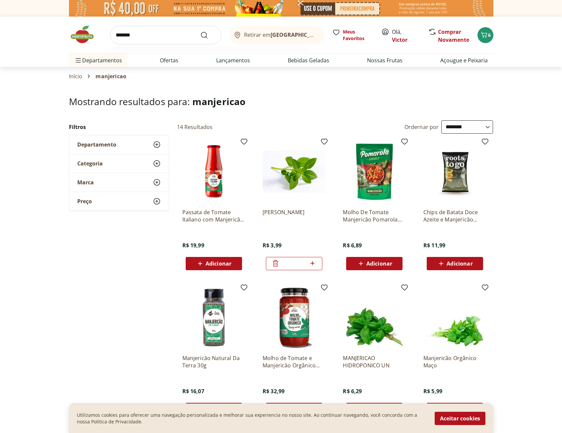 Image resolution: width=562 pixels, height=433 pixels. What do you see at coordinates (455, 362) in the screenshot?
I see `a: Manjericão Orgânico Maço` at bounding box center [455, 362].